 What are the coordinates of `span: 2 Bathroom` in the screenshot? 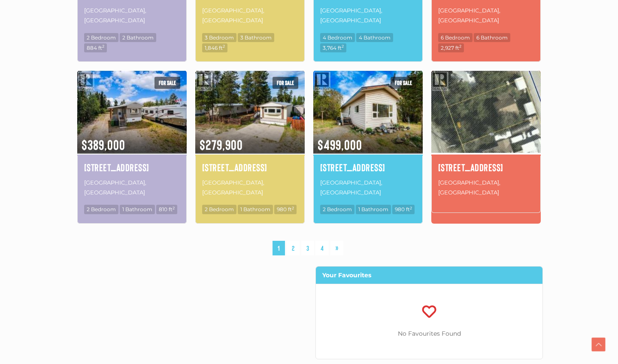 It's located at (138, 37).